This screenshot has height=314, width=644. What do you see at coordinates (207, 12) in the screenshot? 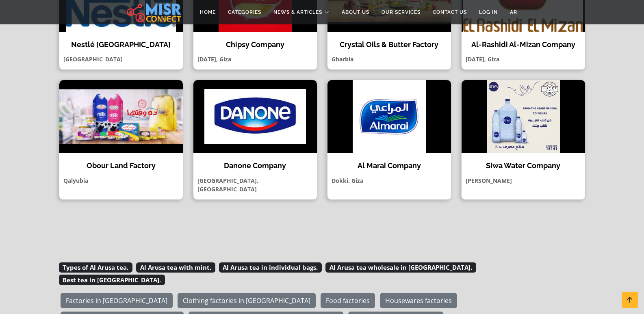
I see `a: Home` at bounding box center [207, 12].